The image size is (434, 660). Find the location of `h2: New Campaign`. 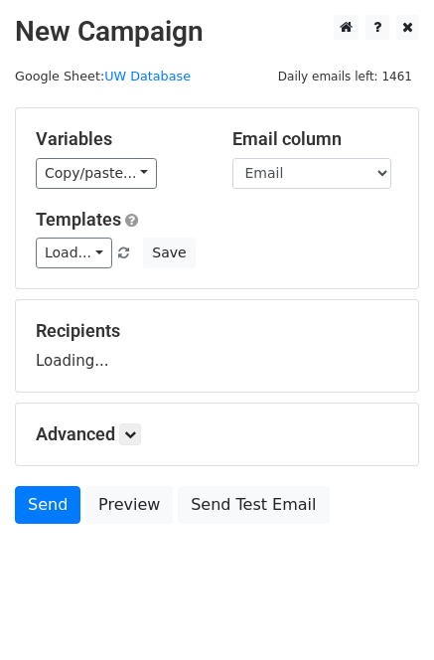

h2: New Campaign is located at coordinates (217, 32).